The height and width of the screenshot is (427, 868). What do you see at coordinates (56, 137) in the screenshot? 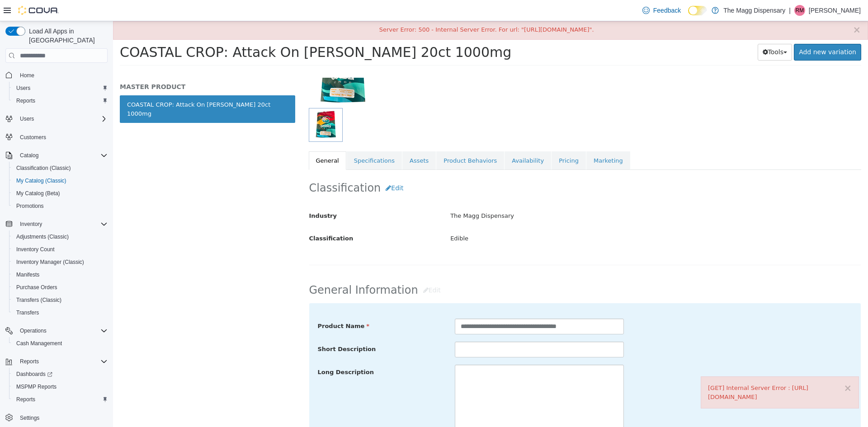
I see `button: Customers` at bounding box center [56, 137].